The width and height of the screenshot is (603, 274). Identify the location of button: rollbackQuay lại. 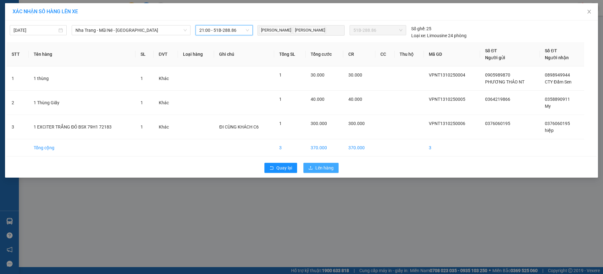
(281, 168).